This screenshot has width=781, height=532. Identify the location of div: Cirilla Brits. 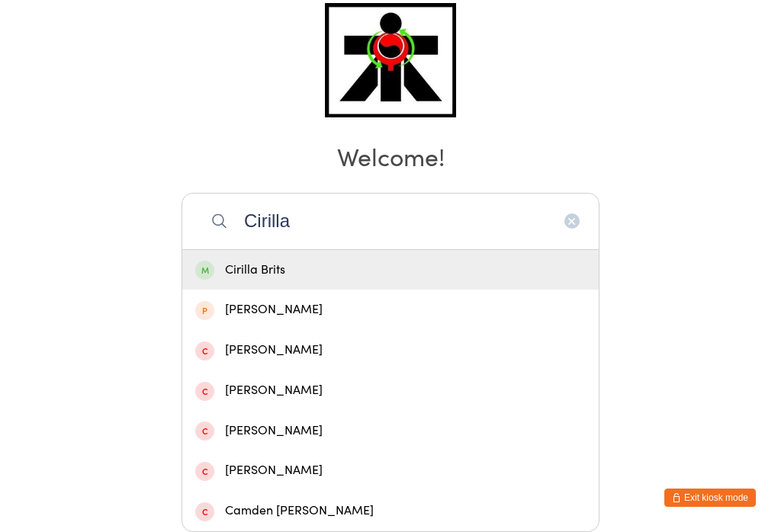
(390, 270).